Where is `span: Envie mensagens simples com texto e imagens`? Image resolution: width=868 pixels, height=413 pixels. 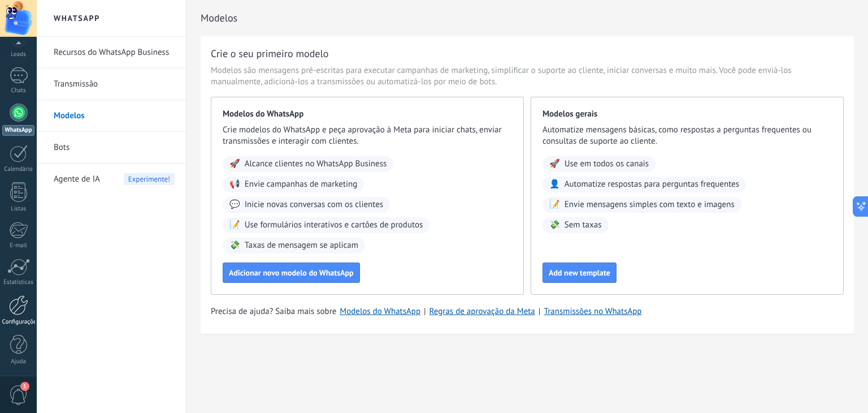 span: Envie mensagens simples com texto e imagens is located at coordinates (649, 205).